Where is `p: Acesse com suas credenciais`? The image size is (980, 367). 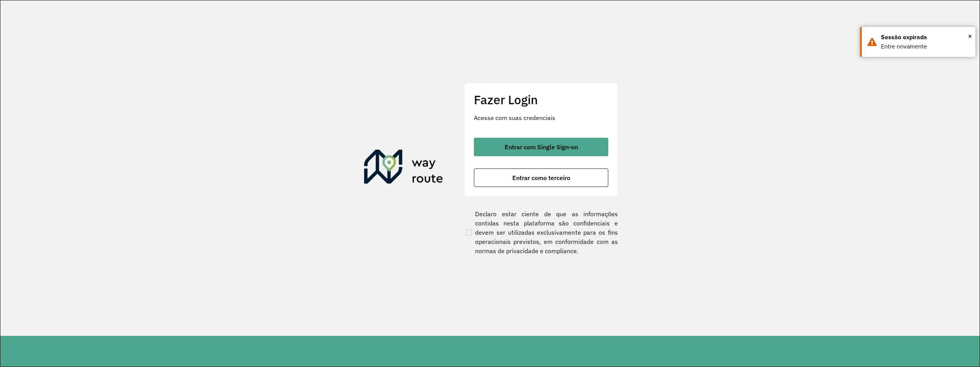
p: Acesse com suas credenciais is located at coordinates (541, 118).